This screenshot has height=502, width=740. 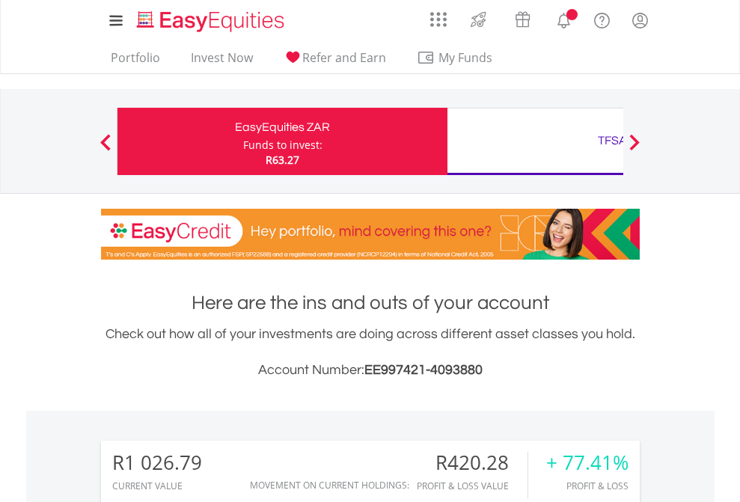 I want to click on div: Profit & Loss Value, so click(x=472, y=486).